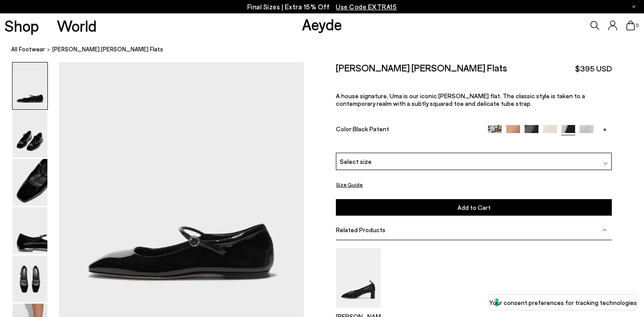 This screenshot has width=644, height=317. Describe the element at coordinates (30, 279) in the screenshot. I see `img: Uma Mary-Jane Flats - Image 5` at that location.